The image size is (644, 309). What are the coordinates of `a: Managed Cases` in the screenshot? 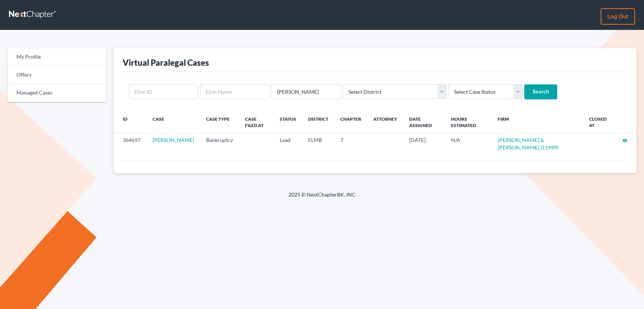 It's located at (57, 93).